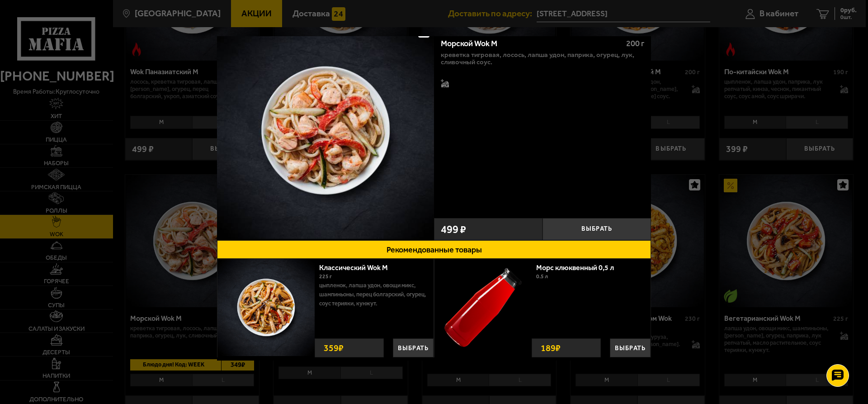  Describe the element at coordinates (529, 44) in the screenshot. I see `div: Морской Wok M` at that location.